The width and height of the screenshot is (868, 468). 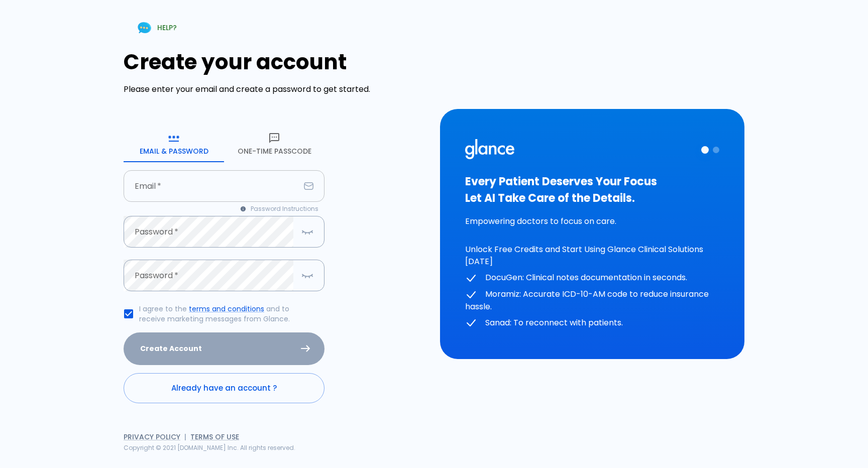 What do you see at coordinates (212, 186) in the screenshot?
I see `input: your.email@example.com` at bounding box center [212, 186].